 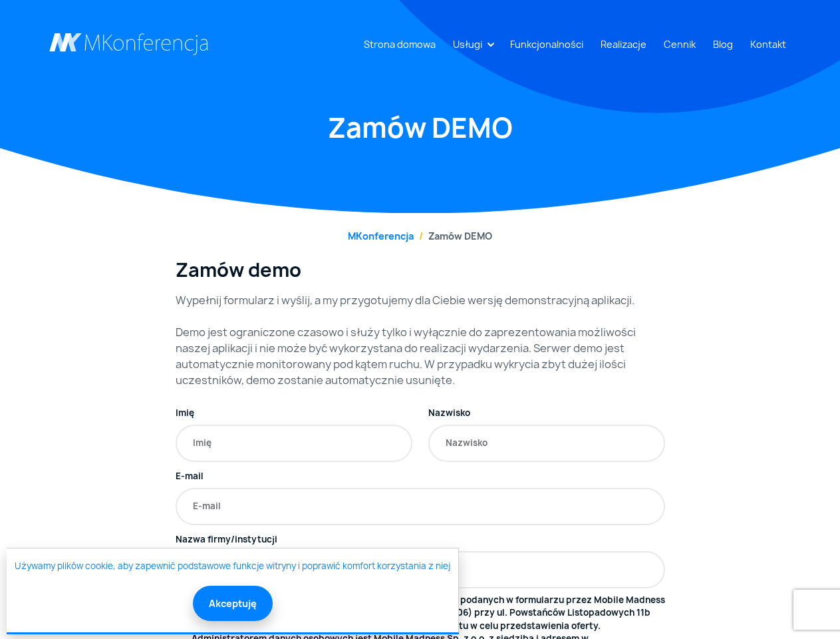 I want to click on a: Strona domowa, so click(x=400, y=44).